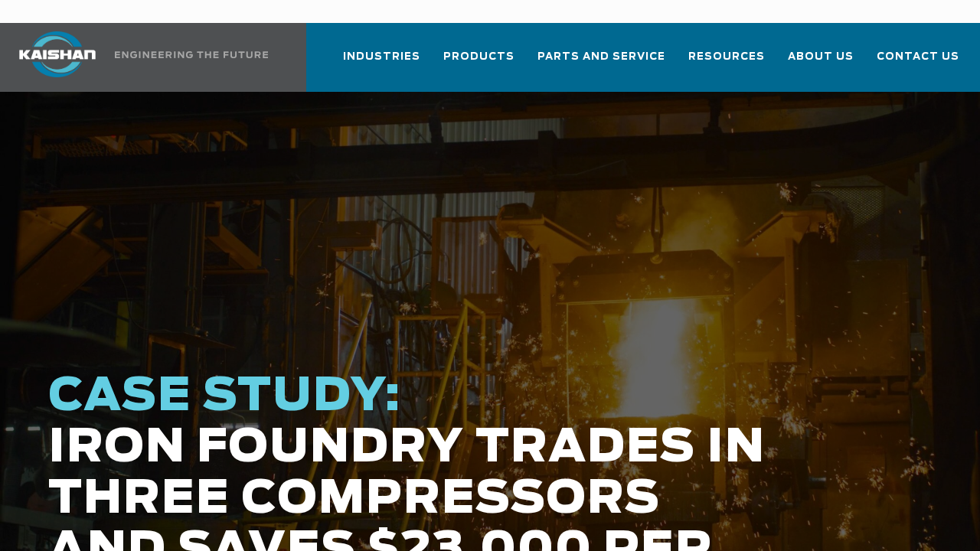 The width and height of the screenshot is (980, 551). Describe the element at coordinates (479, 57) in the screenshot. I see `span: Products` at that location.